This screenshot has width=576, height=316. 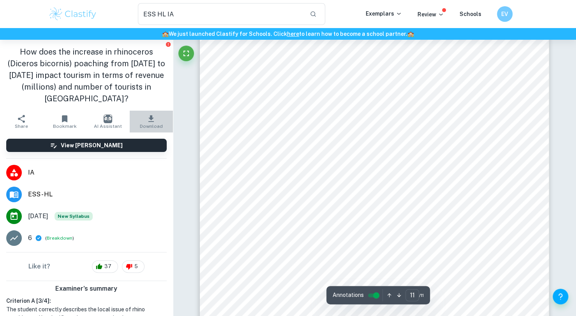 I want to click on button: AI Assistant, so click(x=108, y=122).